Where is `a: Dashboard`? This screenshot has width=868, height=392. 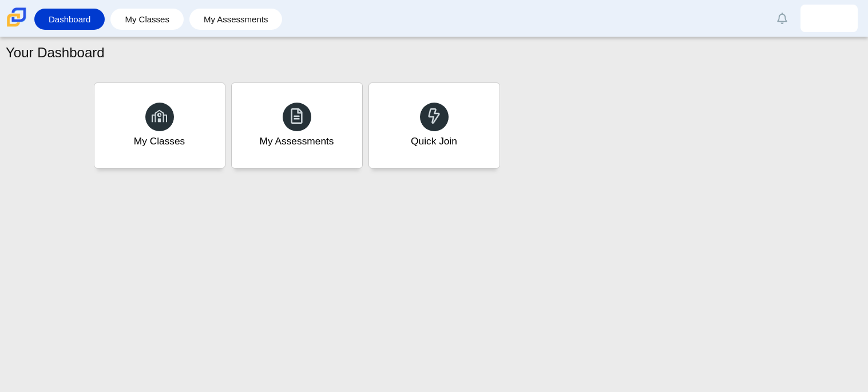 a: Dashboard is located at coordinates (69, 19).